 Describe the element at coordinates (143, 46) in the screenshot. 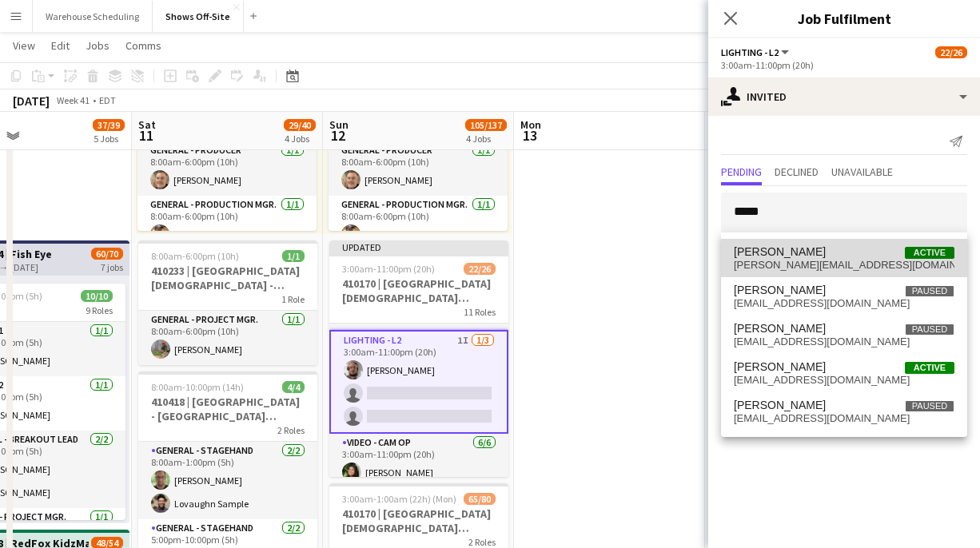

I see `a: Comms` at that location.